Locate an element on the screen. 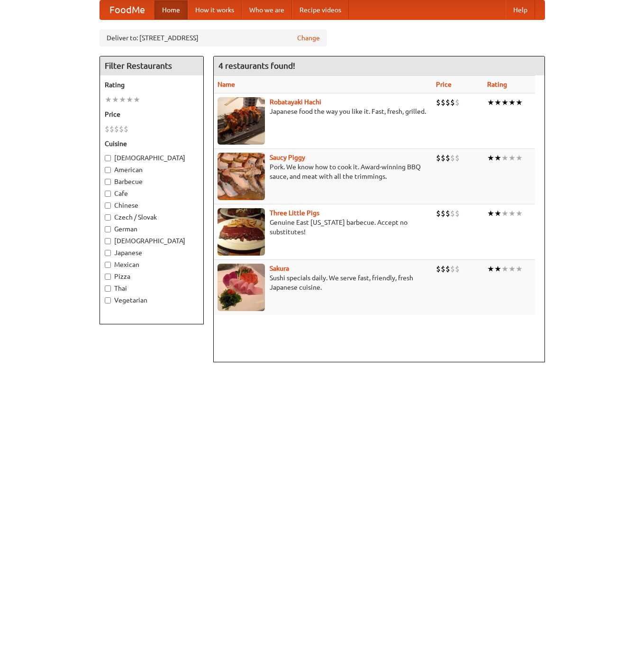  b: Robatayaki Hachi is located at coordinates (296, 102).